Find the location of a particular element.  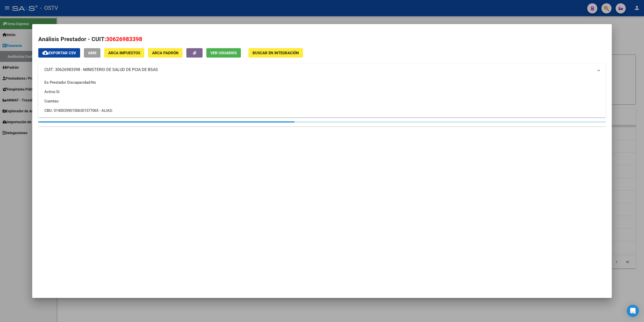

span: 30626983398 is located at coordinates (124, 39).